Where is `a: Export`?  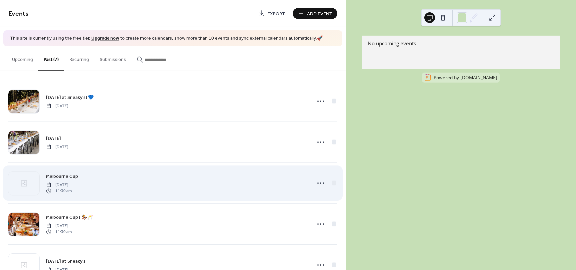 a: Export is located at coordinates (271, 13).